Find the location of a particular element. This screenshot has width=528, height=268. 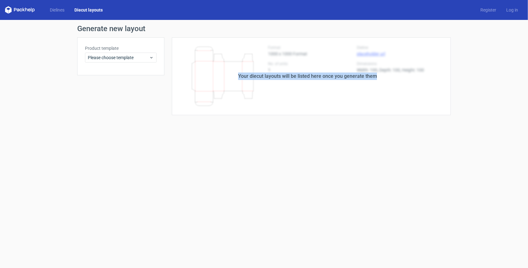

a: Register is located at coordinates (488, 10).